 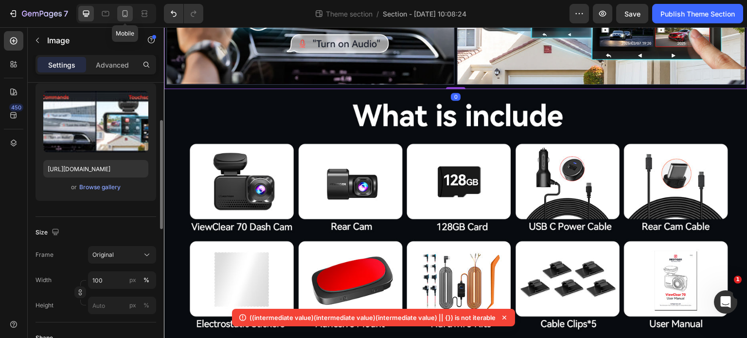 I want to click on div: 450, so click(x=16, y=108).